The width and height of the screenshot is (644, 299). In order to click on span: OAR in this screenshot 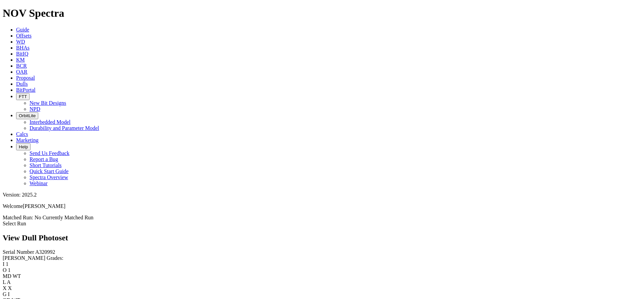, I will do `click(22, 72)`.